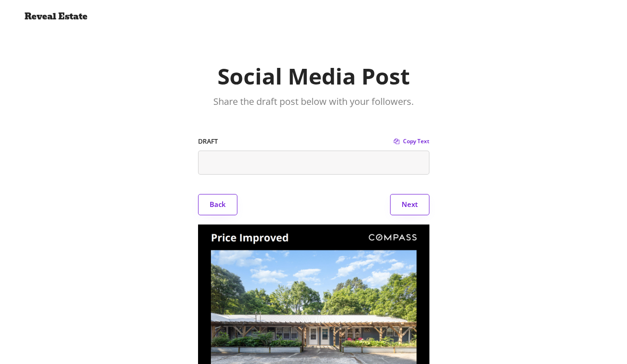 The image size is (627, 364). What do you see at coordinates (314, 76) in the screenshot?
I see `h2: Social Media Post` at bounding box center [314, 76].